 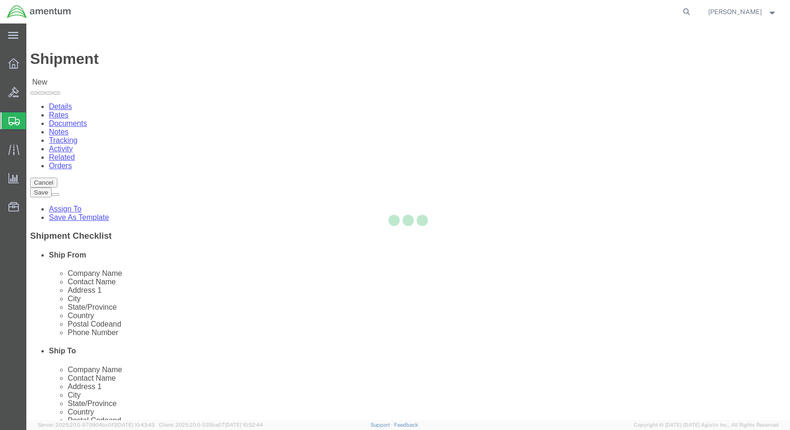 I want to click on span: Client: 2025.20.0-035ba07, so click(x=211, y=425).